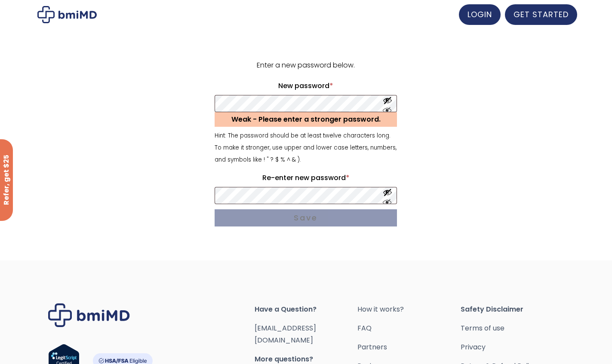  Describe the element at coordinates (409, 348) in the screenshot. I see `a: Partners` at that location.